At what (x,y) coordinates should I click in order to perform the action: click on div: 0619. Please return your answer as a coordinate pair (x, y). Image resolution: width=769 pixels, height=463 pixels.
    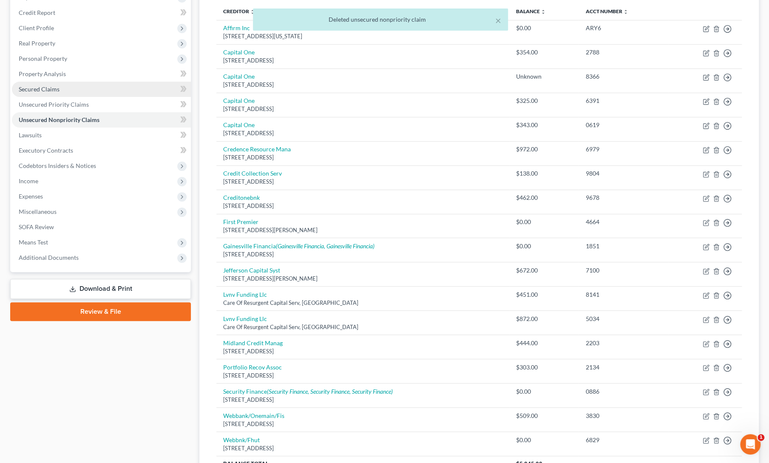
    Looking at the image, I should click on (623, 125).